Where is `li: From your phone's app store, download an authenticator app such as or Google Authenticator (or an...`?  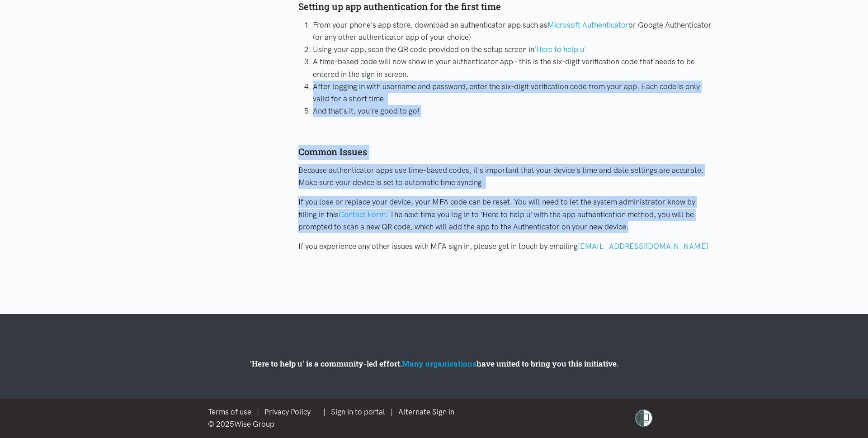 li: From your phone's app store, download an authenticator app such as or Google Authenticator (or an... is located at coordinates (514, 31).